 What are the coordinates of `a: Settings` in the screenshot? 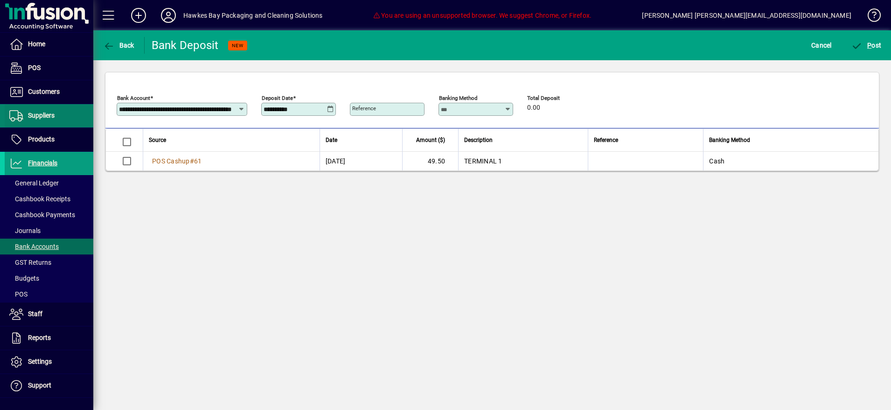 It's located at (49, 362).